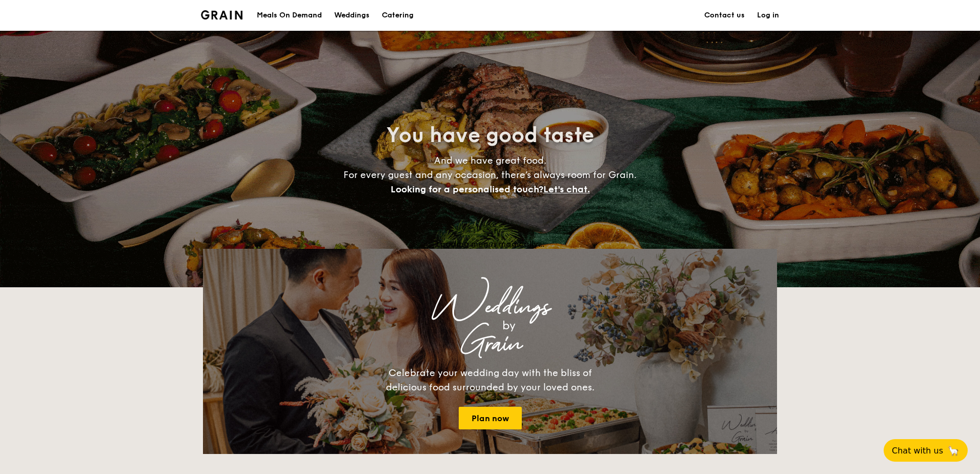 The width and height of the screenshot is (980, 474). Describe the element at coordinates (490, 244) in the screenshot. I see `div: Loading menus magically...` at that location.